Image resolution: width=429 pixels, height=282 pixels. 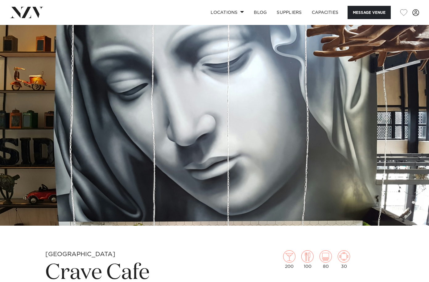 What do you see at coordinates (325, 257) in the screenshot?
I see `img: theatre.png` at bounding box center [325, 257].